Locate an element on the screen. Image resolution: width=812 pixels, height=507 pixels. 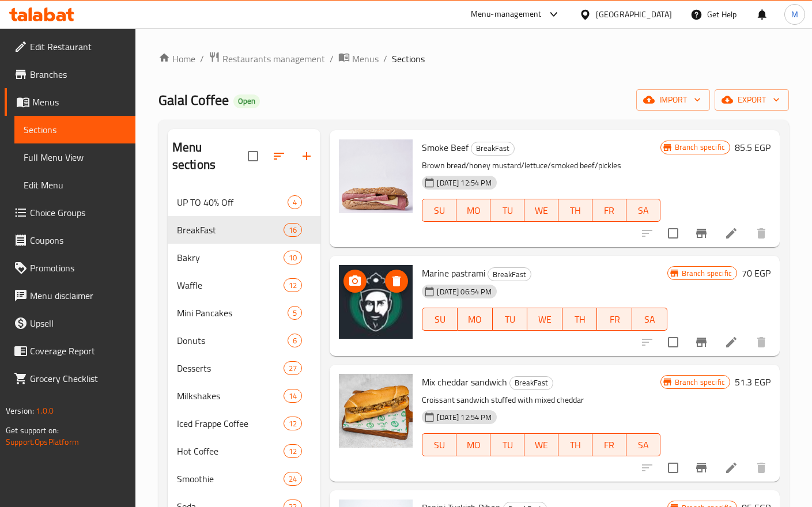
span: Edit Restaurant is located at coordinates (78, 46).